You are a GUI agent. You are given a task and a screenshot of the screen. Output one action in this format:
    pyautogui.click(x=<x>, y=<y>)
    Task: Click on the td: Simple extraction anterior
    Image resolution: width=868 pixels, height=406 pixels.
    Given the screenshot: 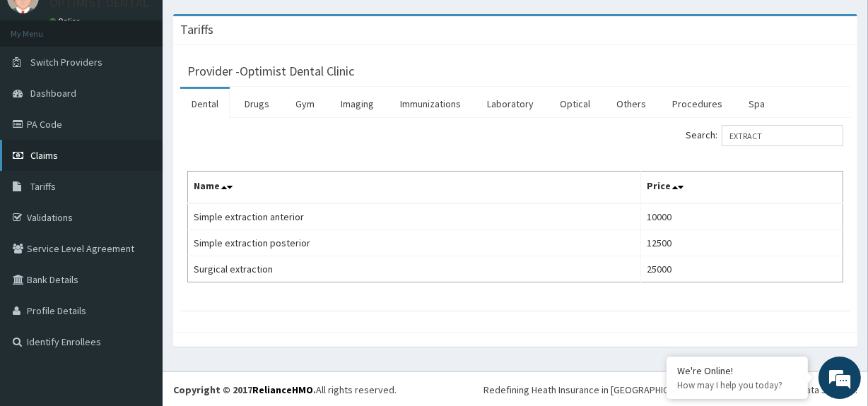 What is the action you would take?
    pyautogui.click(x=414, y=217)
    